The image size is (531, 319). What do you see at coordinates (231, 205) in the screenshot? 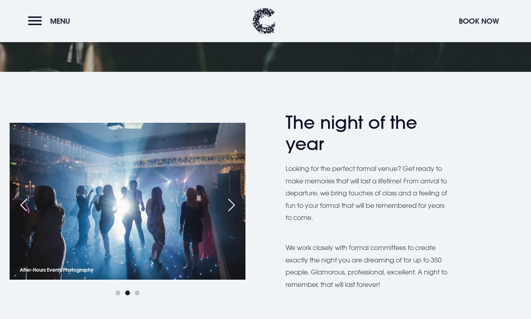
I see `div: Next slide` at bounding box center [231, 205].